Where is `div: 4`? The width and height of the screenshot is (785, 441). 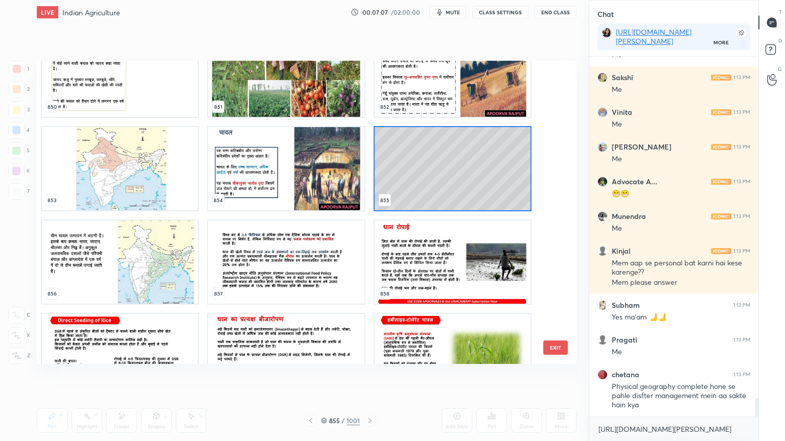 div: 4 is located at coordinates (19, 130).